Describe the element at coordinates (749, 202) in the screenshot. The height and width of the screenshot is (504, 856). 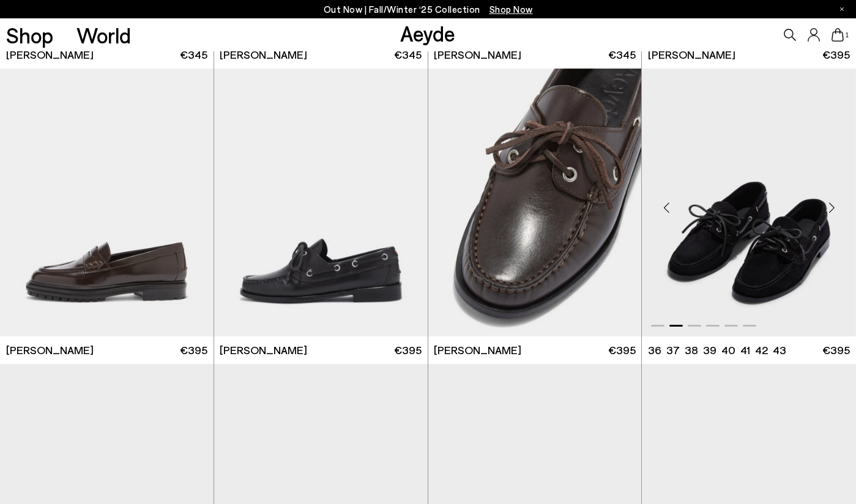
I see `img: Harris Suede Mocassin Flats` at that location.